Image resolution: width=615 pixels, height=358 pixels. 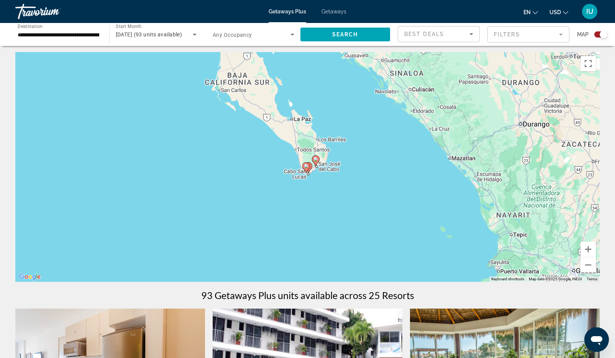 I want to click on span: USD, so click(x=556, y=12).